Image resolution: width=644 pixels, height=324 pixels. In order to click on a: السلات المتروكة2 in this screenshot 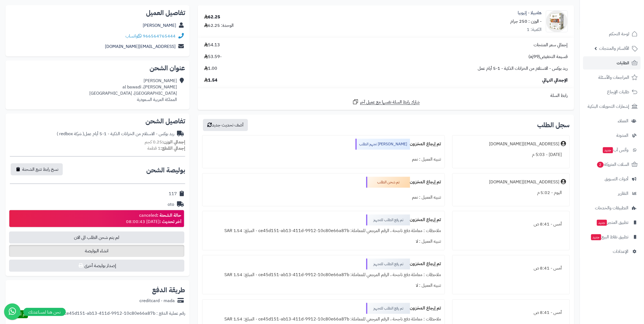, I will do `click(612, 165)`.